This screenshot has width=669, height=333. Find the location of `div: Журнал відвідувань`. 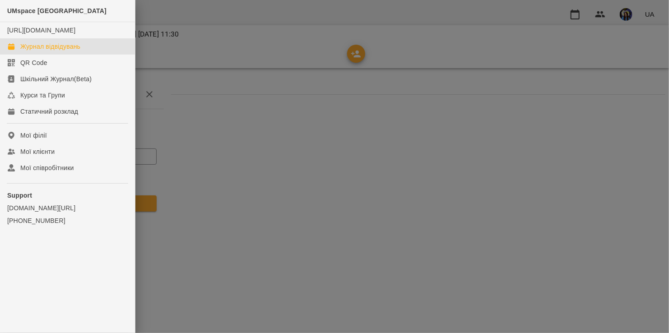

div: Журнал відвідувань is located at coordinates (50, 46).